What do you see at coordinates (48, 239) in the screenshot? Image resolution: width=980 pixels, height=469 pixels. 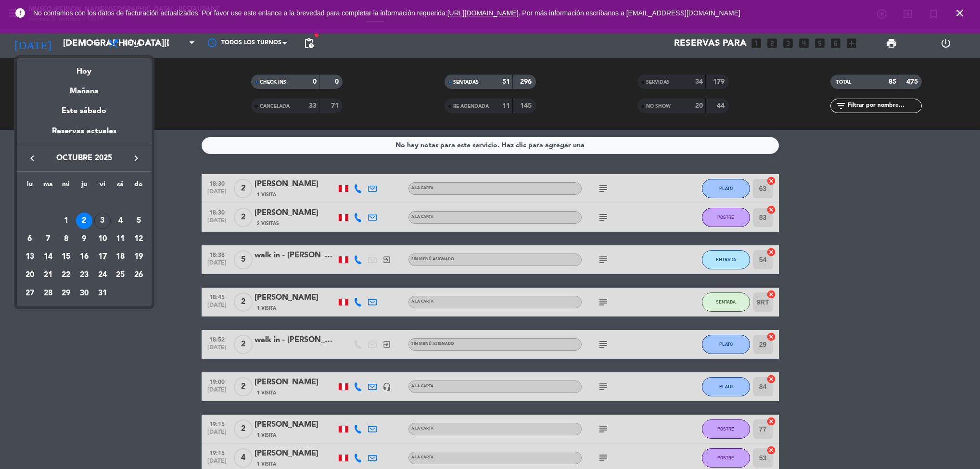 I see `div: 7` at bounding box center [48, 239].